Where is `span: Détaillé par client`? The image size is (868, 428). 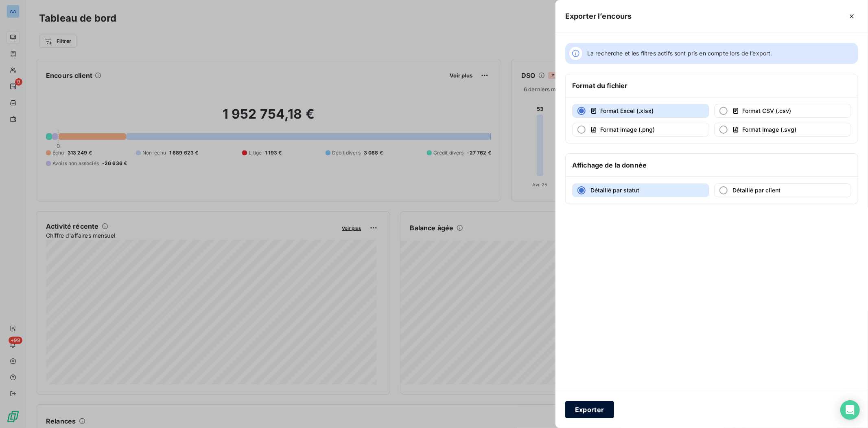
span: Détaillé par client is located at coordinates (757, 189).